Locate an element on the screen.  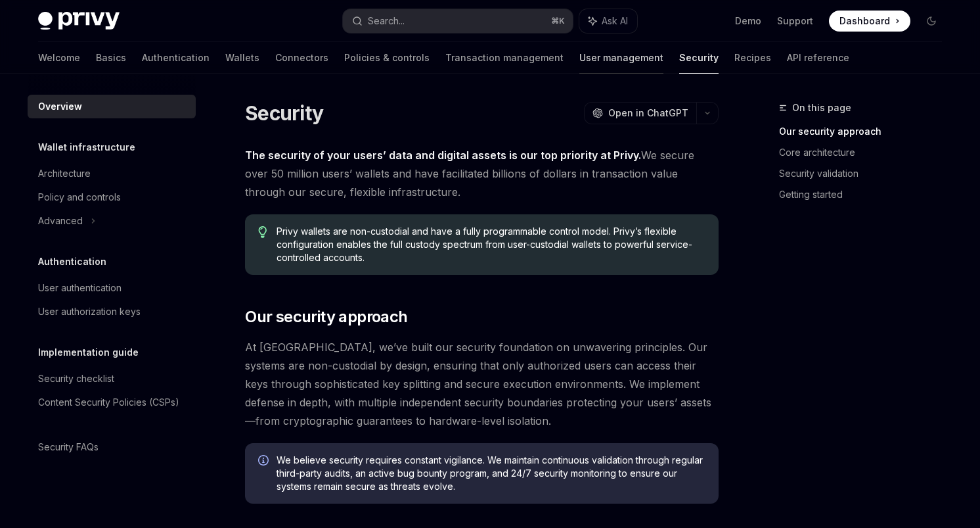
h5: Authentication is located at coordinates (72, 261).